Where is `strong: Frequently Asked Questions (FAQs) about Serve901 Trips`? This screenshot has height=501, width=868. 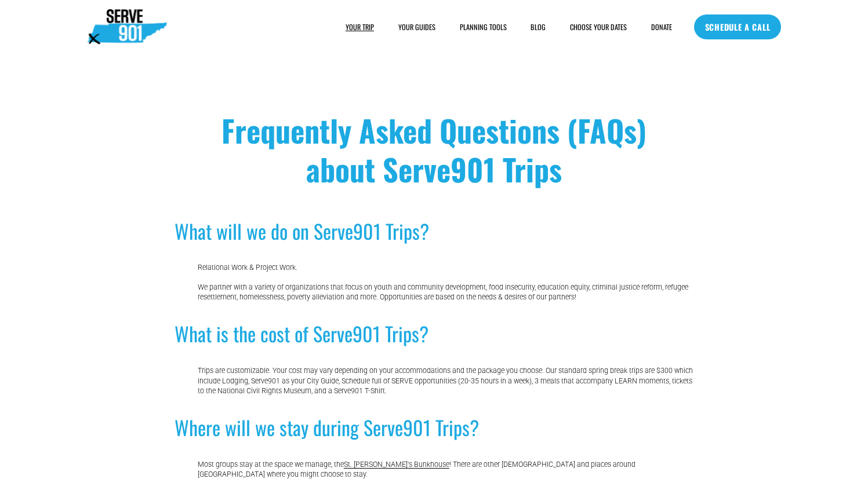
strong: Frequently Asked Questions (FAQs) about Serve901 Trips is located at coordinates (434, 150).